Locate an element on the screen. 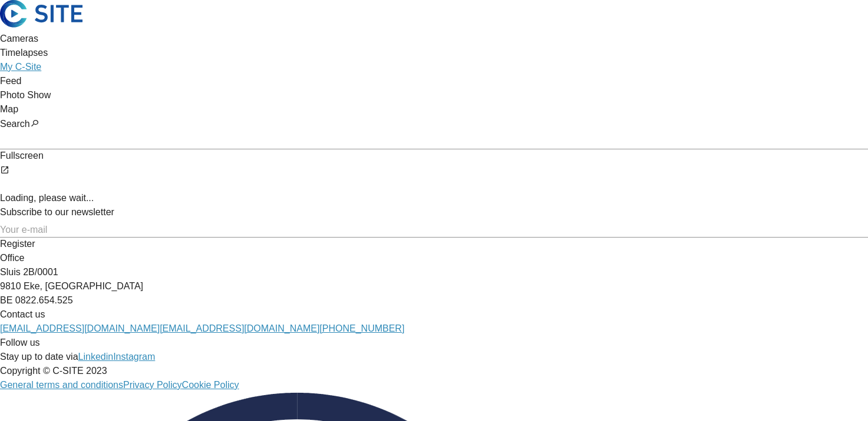 The width and height of the screenshot is (868, 421). a: Privacy Policy is located at coordinates (153, 385).